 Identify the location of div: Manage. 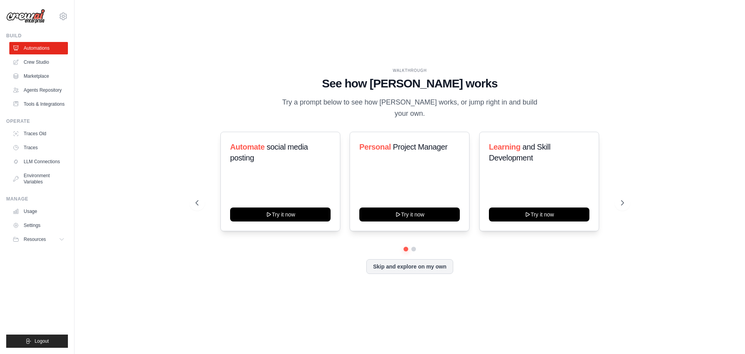
(37, 199).